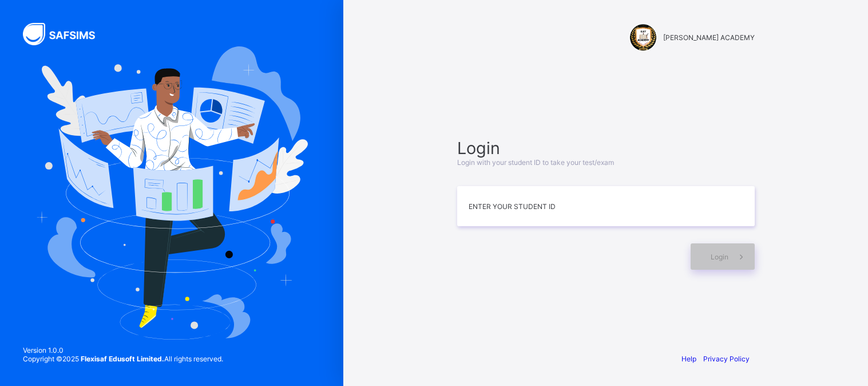 This screenshot has width=868, height=386. I want to click on img: SAFSIMS Logo, so click(66, 34).